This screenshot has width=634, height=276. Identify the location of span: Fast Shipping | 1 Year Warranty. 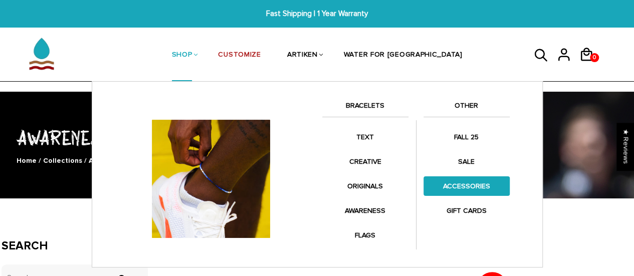
(317, 14).